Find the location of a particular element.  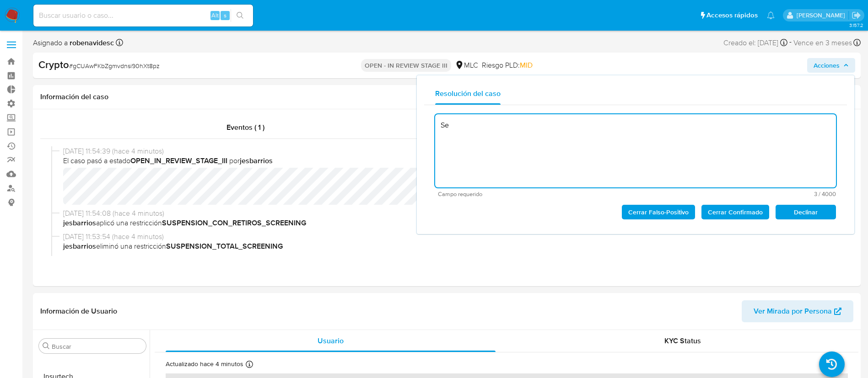

span: Asignado a is located at coordinates (74, 43).